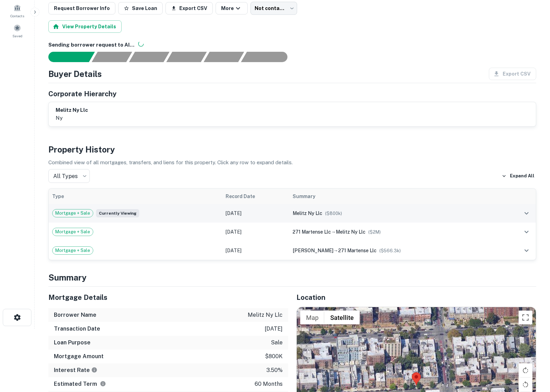 The image size is (550, 392). Describe the element at coordinates (525, 317) in the screenshot. I see `button: Toggle fullscreen view` at that location.